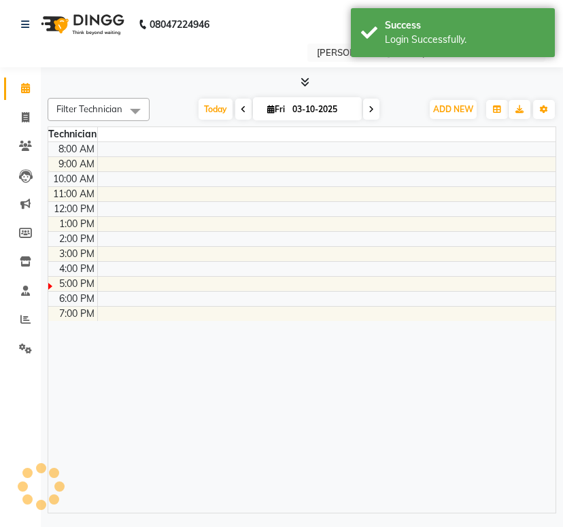  What do you see at coordinates (77, 299) in the screenshot?
I see `div: 6:00 PM` at bounding box center [77, 299].